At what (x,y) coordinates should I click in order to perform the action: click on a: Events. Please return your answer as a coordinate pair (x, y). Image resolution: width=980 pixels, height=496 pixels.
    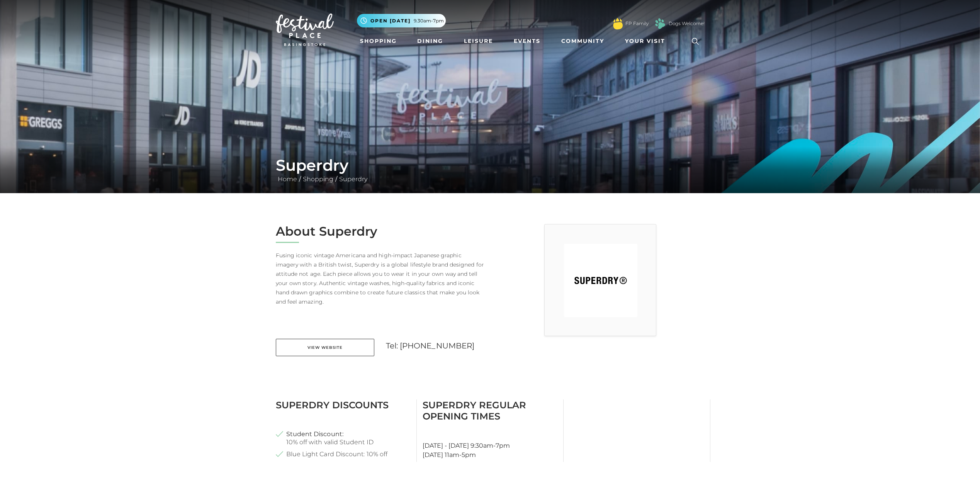
    Looking at the image, I should click on (526, 41).